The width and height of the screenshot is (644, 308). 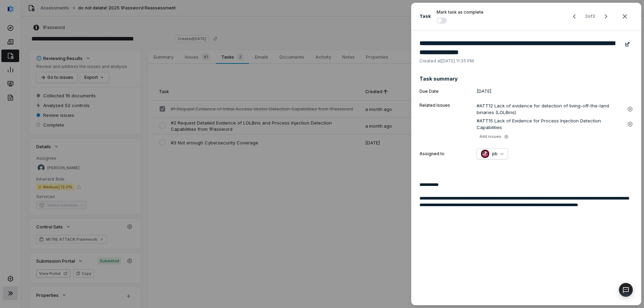 What do you see at coordinates (425, 16) in the screenshot?
I see `span: Task` at bounding box center [425, 16].